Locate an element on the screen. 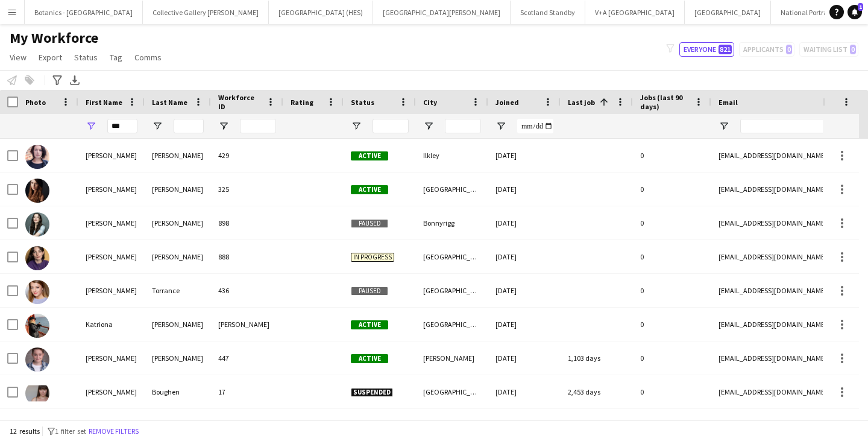  div: Ilkley is located at coordinates (452, 155).